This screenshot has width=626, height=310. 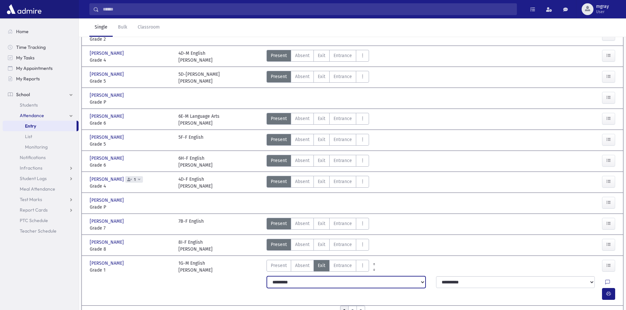 What do you see at coordinates (602, 7) in the screenshot?
I see `span: mgray` at bounding box center [602, 7].